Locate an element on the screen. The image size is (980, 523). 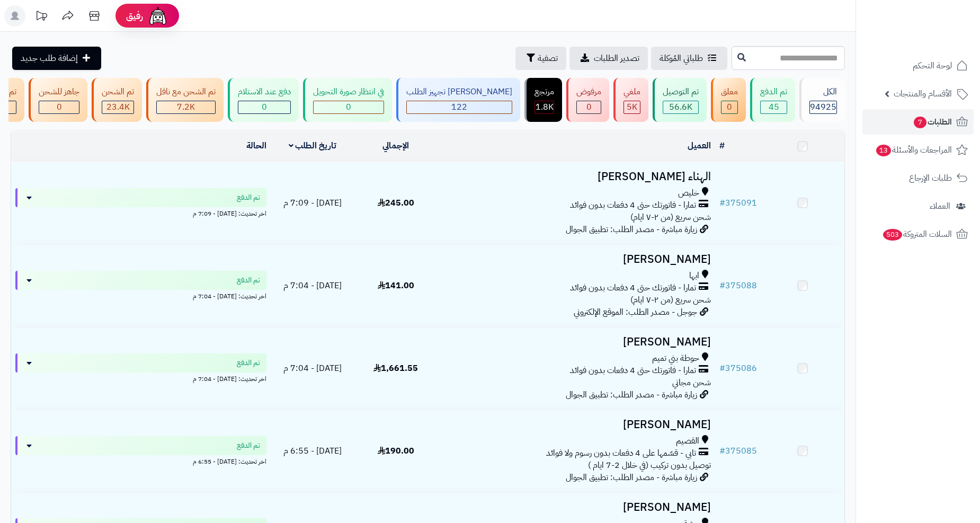
span: 503 is located at coordinates (892, 235).